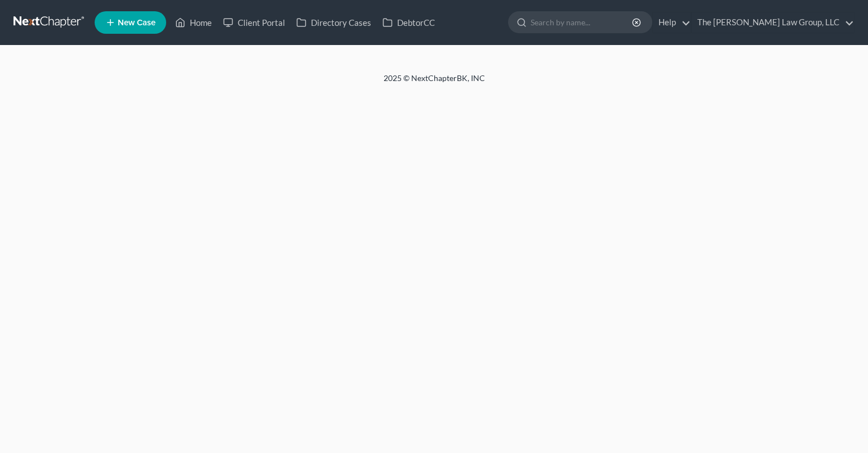 The image size is (868, 453). What do you see at coordinates (254, 23) in the screenshot?
I see `a: Client Portal` at bounding box center [254, 23].